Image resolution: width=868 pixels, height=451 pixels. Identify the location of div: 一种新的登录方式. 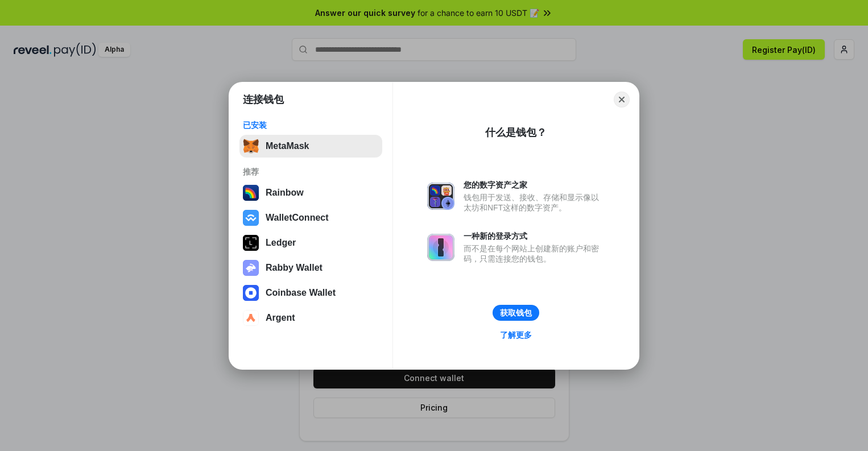
(534, 236).